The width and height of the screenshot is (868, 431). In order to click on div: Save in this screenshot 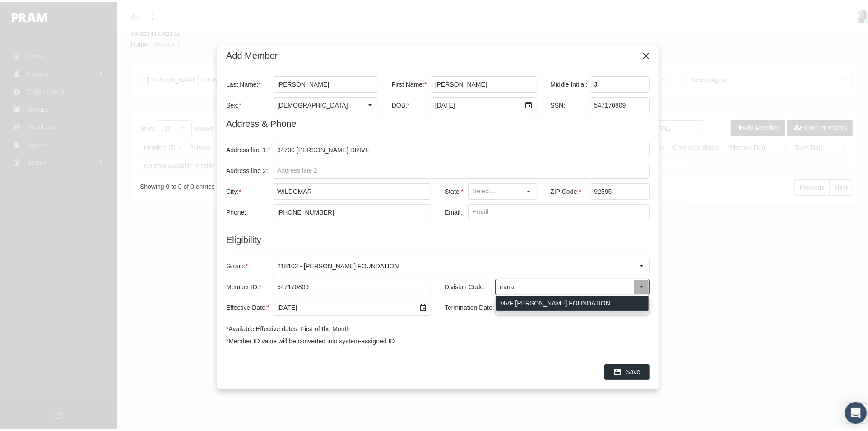, I will do `click(627, 370)`.